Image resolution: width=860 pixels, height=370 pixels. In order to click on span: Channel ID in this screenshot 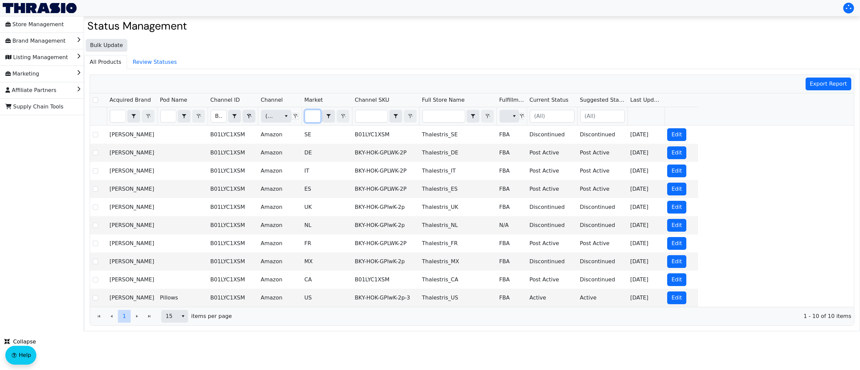, I will do `click(225, 100)`.